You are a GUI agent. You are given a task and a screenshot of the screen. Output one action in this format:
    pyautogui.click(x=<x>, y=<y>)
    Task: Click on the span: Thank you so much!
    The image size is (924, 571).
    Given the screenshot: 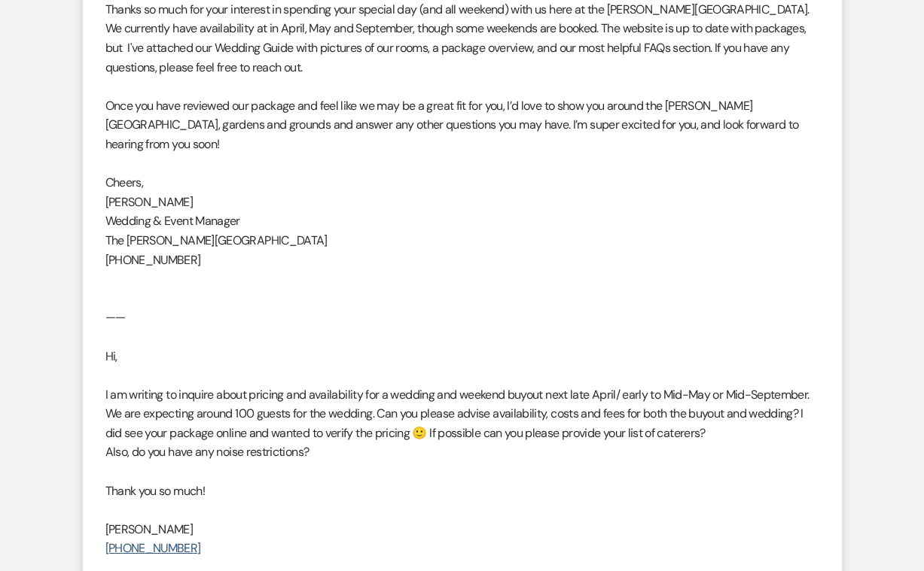 What is the action you would take?
    pyautogui.click(x=155, y=491)
    